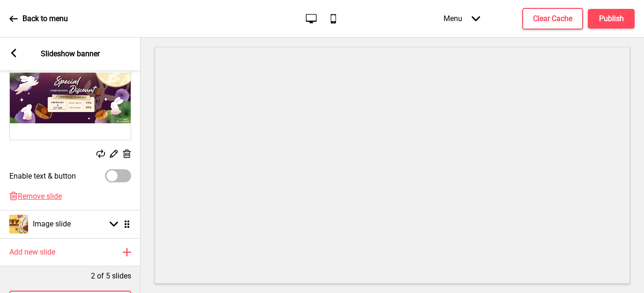 The width and height of the screenshot is (644, 293). I want to click on p: 2 of 5 slides, so click(111, 276).